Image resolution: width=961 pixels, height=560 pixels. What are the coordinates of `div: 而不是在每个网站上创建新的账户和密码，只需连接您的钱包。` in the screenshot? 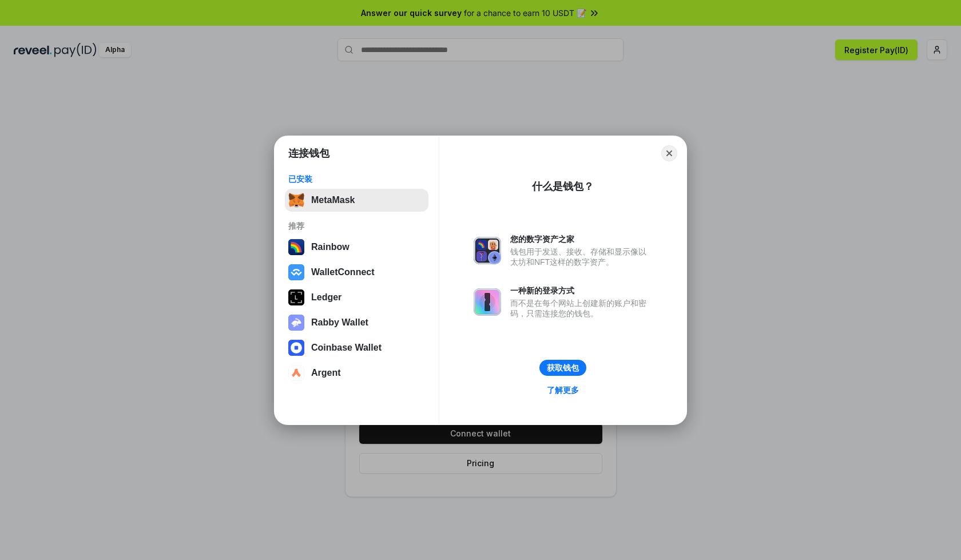 It's located at (581, 308).